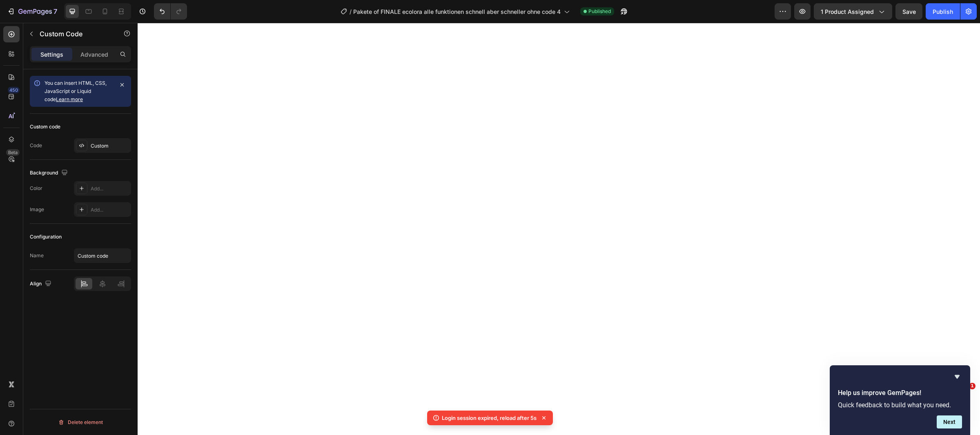  I want to click on div: Custom, so click(109, 146).